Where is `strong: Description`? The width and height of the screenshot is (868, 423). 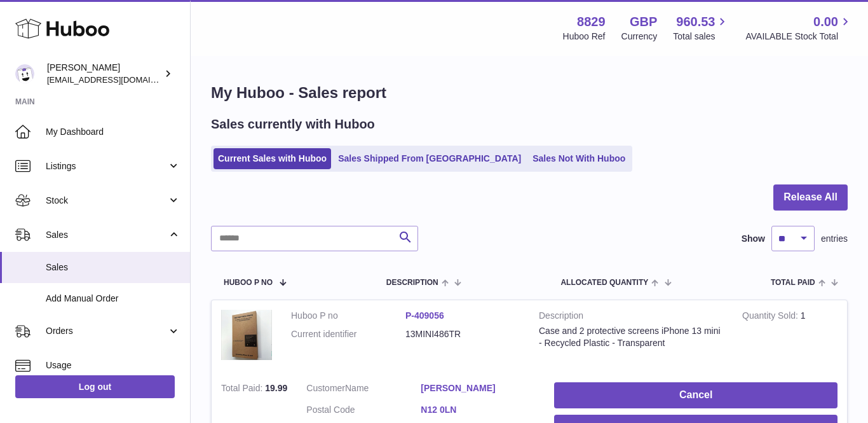
strong: Description is located at coordinates (631, 317).